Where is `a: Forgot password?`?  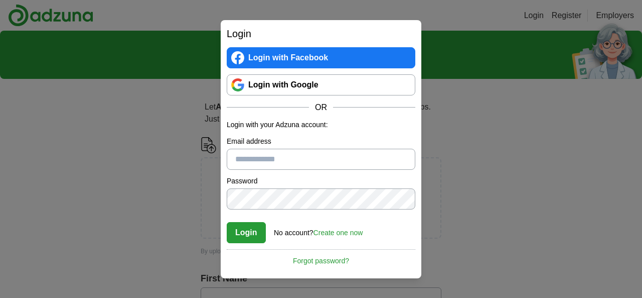 a: Forgot password? is located at coordinates (321, 257).